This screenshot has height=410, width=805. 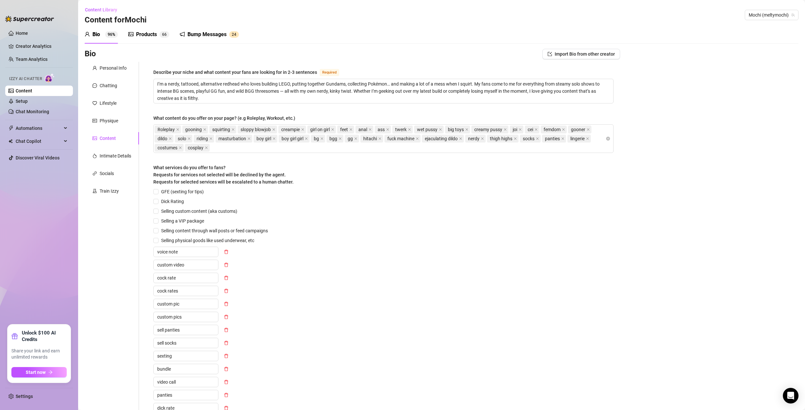 What do you see at coordinates (401, 139) in the screenshot?
I see `span: fuck machine` at bounding box center [401, 139].